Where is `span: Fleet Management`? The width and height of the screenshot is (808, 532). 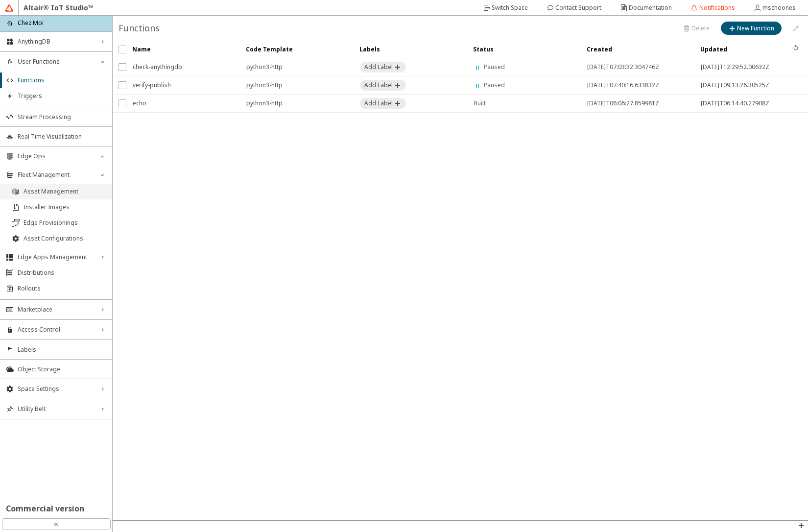 span: Fleet Management is located at coordinates (56, 175).